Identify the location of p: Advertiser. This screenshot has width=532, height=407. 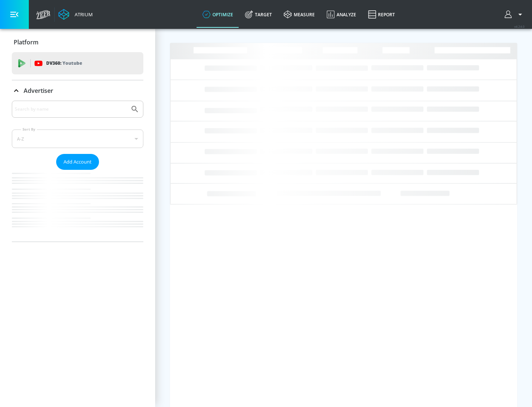
(38, 91).